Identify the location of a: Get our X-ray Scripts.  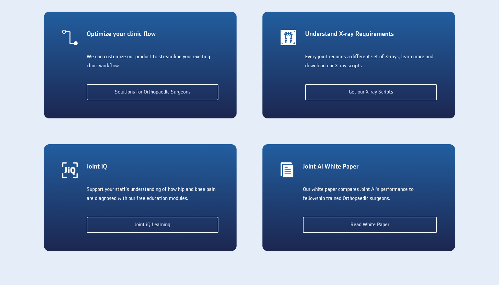
(371, 92).